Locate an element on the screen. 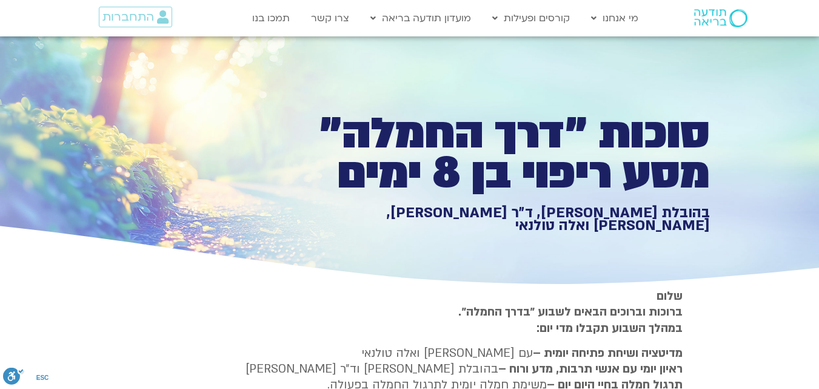  a: קורסים ופעילות is located at coordinates (531, 18).